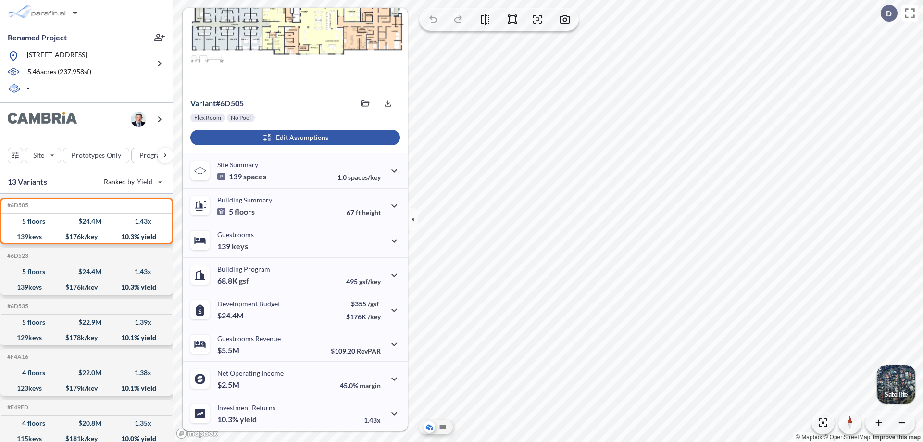  What do you see at coordinates (370, 385) in the screenshot?
I see `span: margin` at bounding box center [370, 385].